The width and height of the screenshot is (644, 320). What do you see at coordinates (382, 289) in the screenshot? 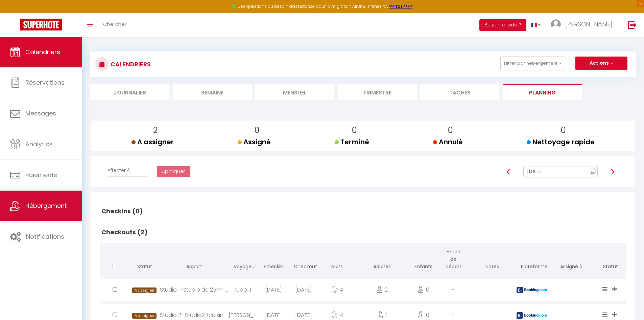
I see `div: 2` at bounding box center [382, 289].